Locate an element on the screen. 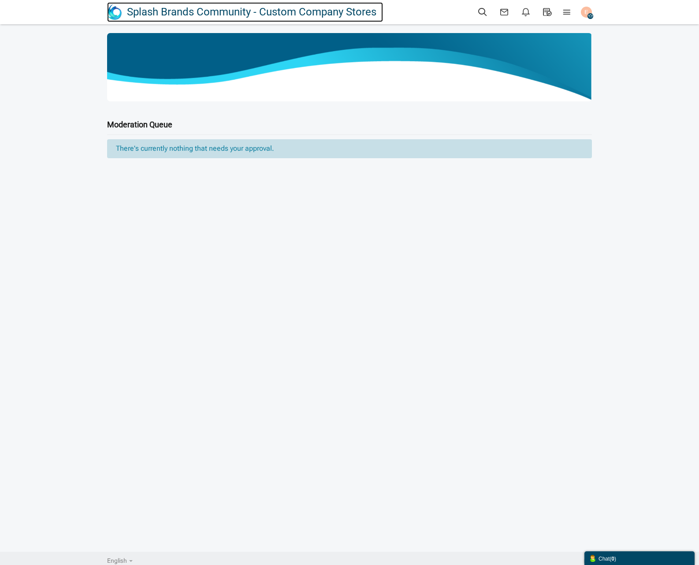 The height and width of the screenshot is (565, 699). a: Splash Brands Community - Custom Company Stores is located at coordinates (245, 12).